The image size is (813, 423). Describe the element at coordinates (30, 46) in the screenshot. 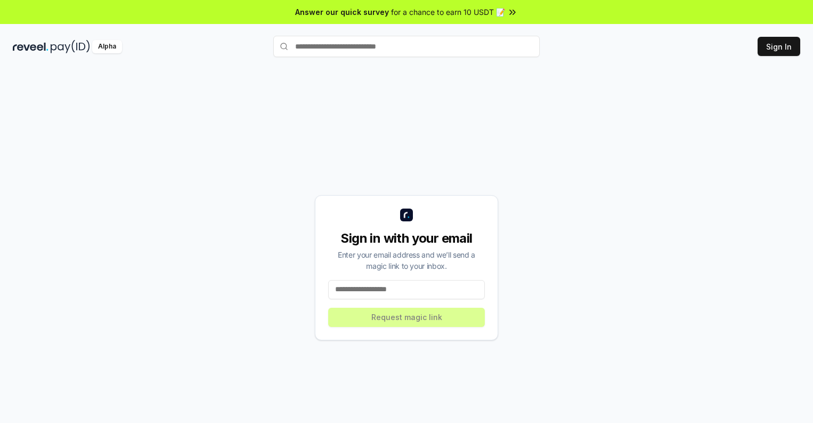

I see `img: reveel_dark` at that location.